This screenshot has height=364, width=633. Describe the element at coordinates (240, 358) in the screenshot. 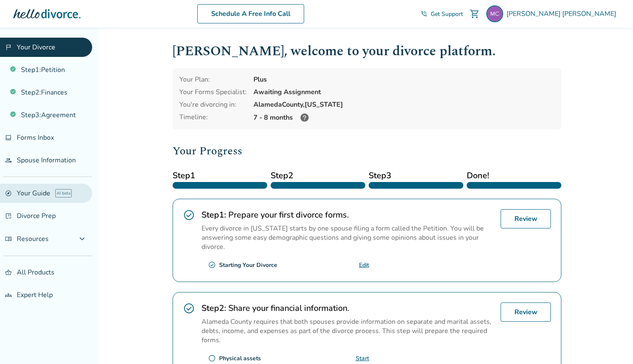

I see `div: Physical assets` at that location.